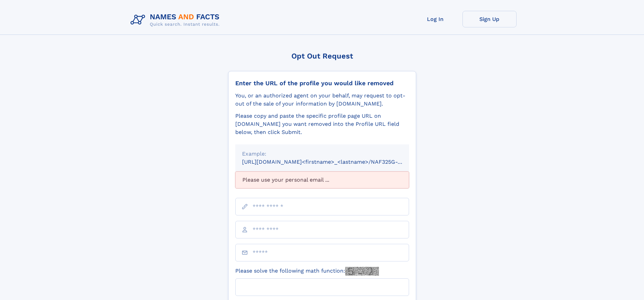 This screenshot has height=300, width=644. What do you see at coordinates (322, 154) in the screenshot?
I see `div: Example:` at bounding box center [322, 154].